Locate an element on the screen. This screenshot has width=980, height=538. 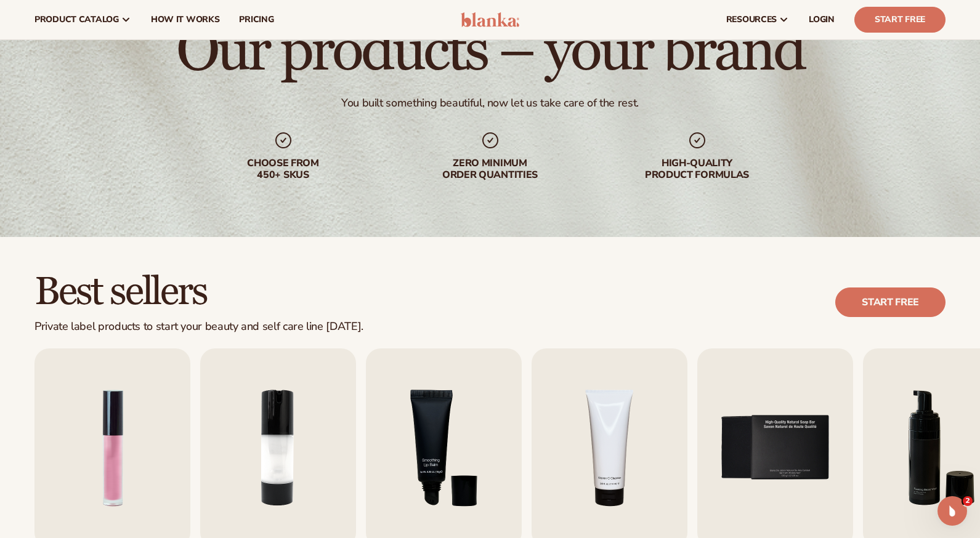
span: pricing is located at coordinates (256, 20).